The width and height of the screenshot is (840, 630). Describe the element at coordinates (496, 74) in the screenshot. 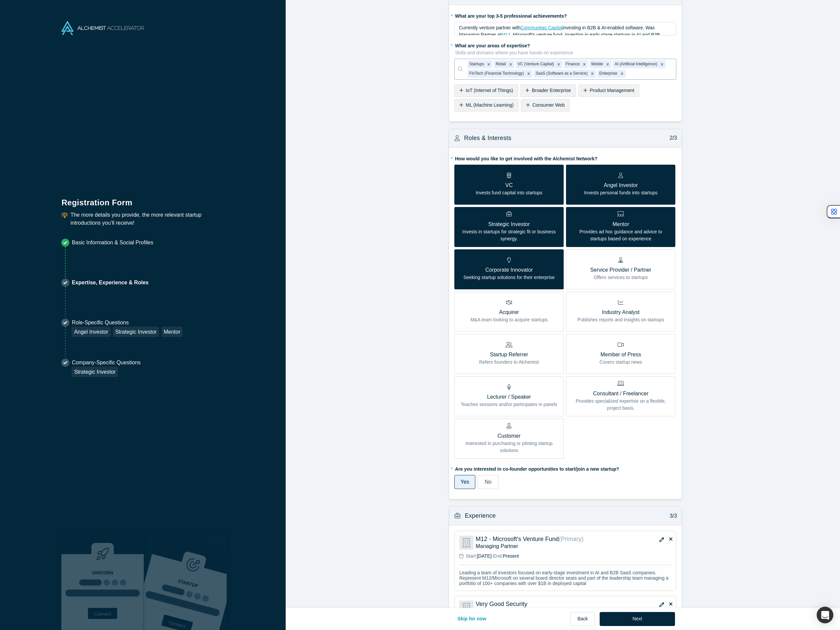

I see `div: FinTech (Financial Technology)` at that location.